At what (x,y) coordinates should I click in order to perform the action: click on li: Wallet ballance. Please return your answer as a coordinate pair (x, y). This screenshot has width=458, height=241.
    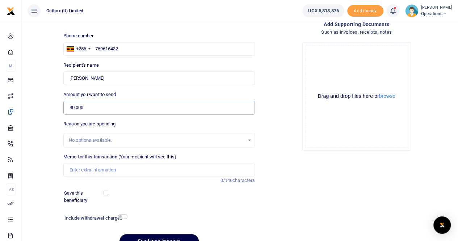
    Looking at the image, I should click on (323, 11).